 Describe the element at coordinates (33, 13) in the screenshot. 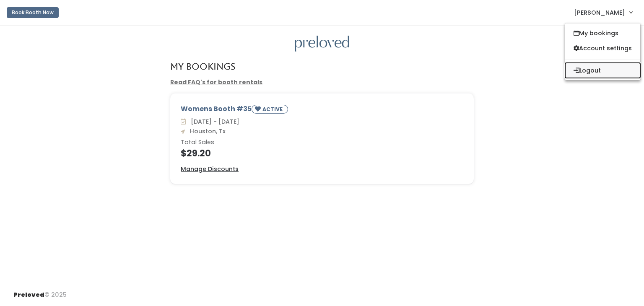

I see `a: Book Booth Now` at that location.